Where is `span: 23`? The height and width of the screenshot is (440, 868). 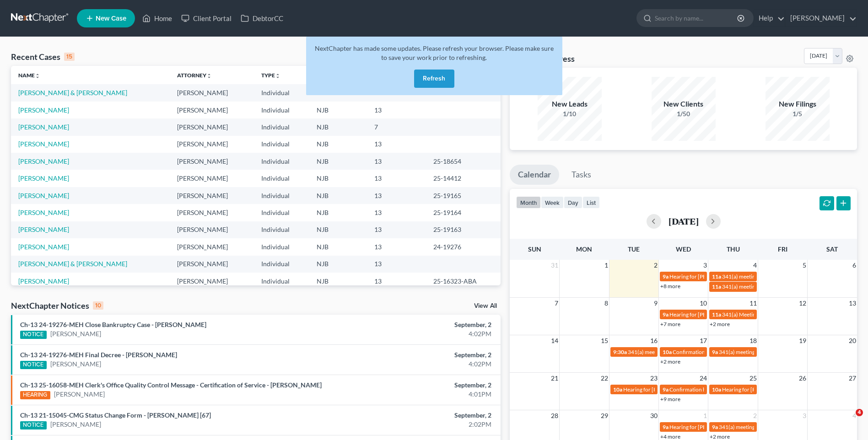 span: 23 is located at coordinates (654, 378).